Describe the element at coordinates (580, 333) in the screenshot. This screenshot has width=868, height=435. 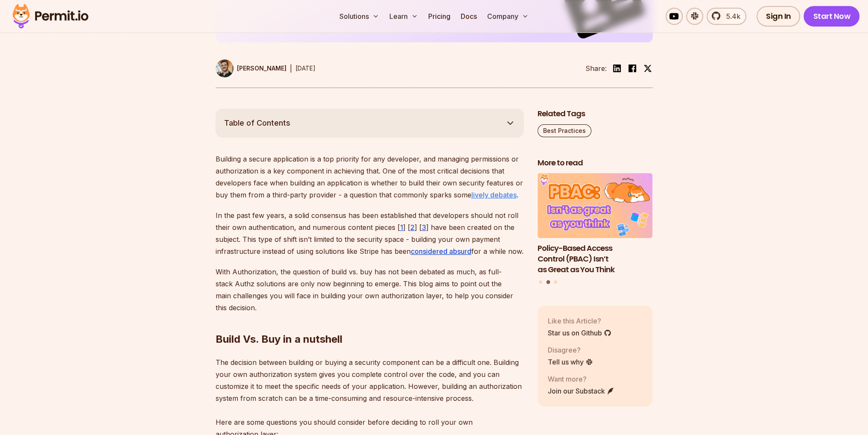
I see `a: Star us on Github` at that location.